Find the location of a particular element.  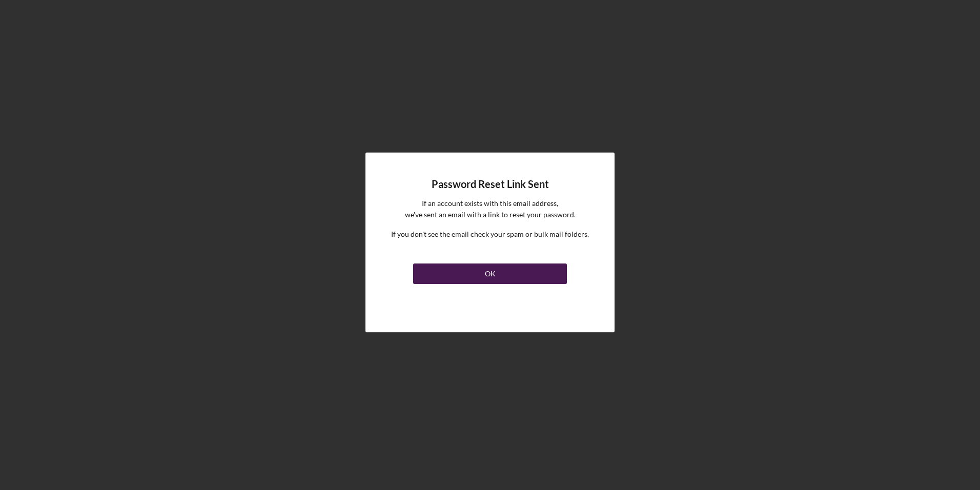

h4: Password Reset Link Sent is located at coordinates (490, 184).